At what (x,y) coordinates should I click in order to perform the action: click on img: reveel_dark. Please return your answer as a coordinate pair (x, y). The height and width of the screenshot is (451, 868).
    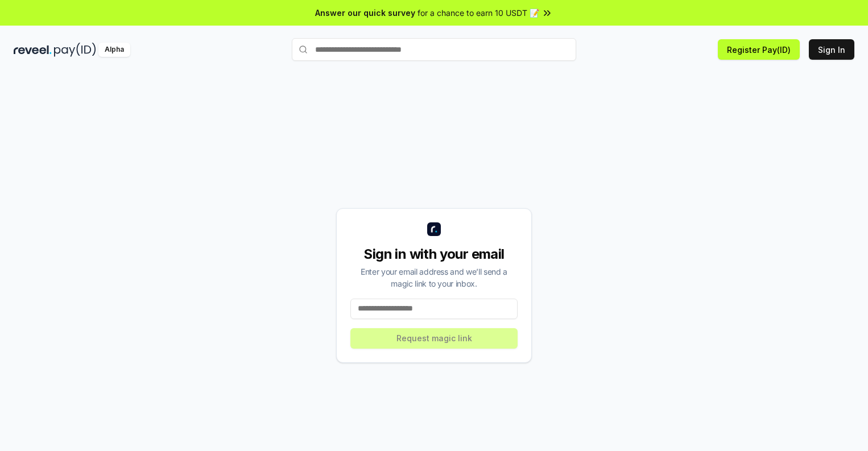
    Looking at the image, I should click on (33, 50).